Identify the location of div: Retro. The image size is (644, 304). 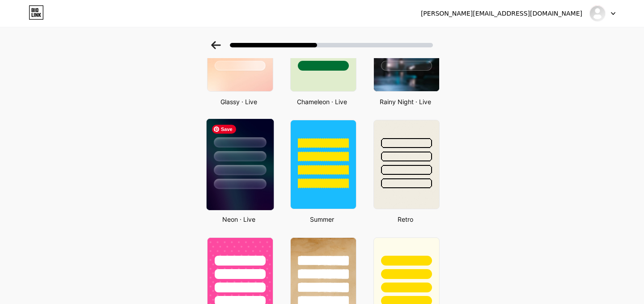
(405, 219).